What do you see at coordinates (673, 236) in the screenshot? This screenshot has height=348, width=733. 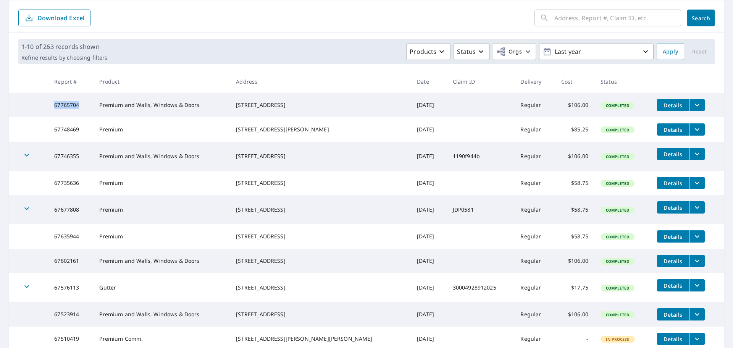 I see `button: detailsBtn-67635944` at bounding box center [673, 236].